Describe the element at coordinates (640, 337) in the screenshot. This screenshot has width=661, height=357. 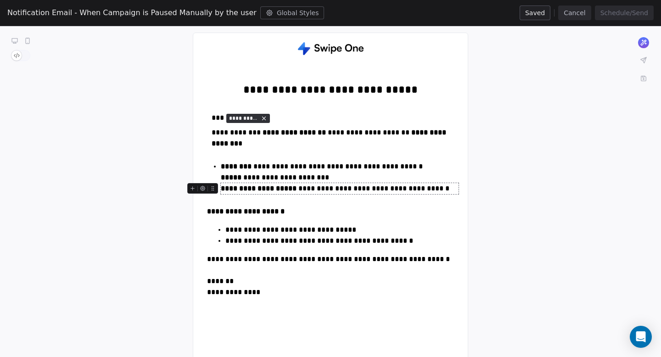
I see `div: Open Intercom Messenger` at that location.